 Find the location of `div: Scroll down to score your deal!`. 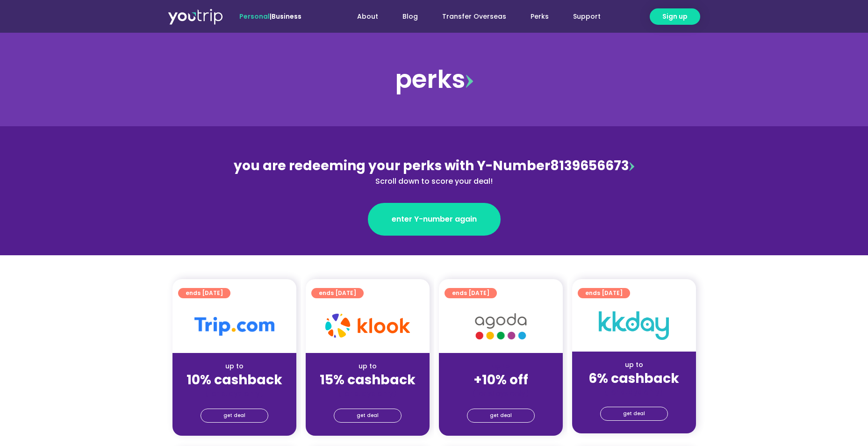

div: Scroll down to score your deal! is located at coordinates (434, 181).